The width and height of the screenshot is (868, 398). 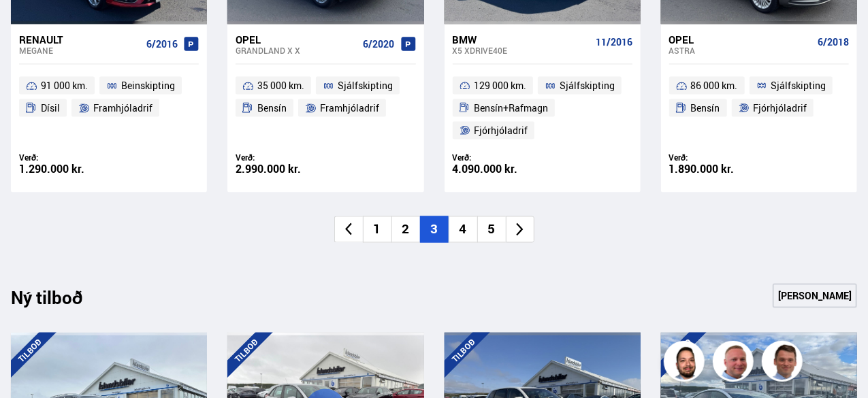 What do you see at coordinates (405, 229) in the screenshot?
I see `li: 2` at bounding box center [405, 229].